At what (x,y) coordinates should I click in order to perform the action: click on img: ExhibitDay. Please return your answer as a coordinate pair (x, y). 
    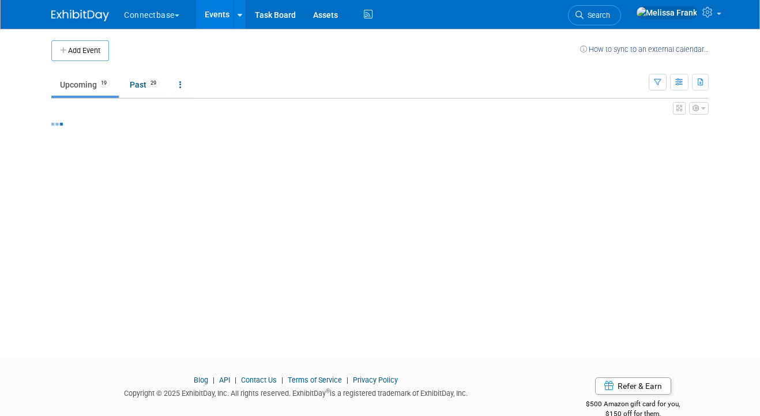
    Looking at the image, I should click on (80, 16).